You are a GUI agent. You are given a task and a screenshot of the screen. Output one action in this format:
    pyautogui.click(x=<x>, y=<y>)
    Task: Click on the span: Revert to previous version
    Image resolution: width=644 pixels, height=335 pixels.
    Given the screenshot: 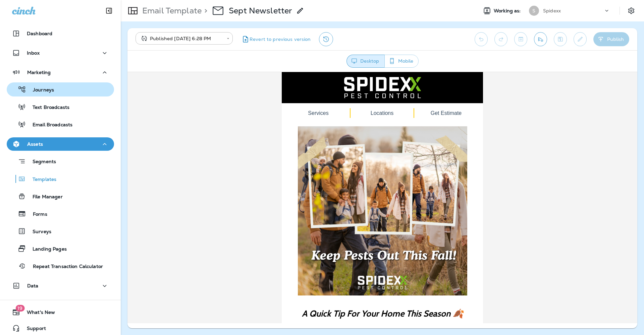 What is the action you would take?
    pyautogui.click(x=280, y=39)
    